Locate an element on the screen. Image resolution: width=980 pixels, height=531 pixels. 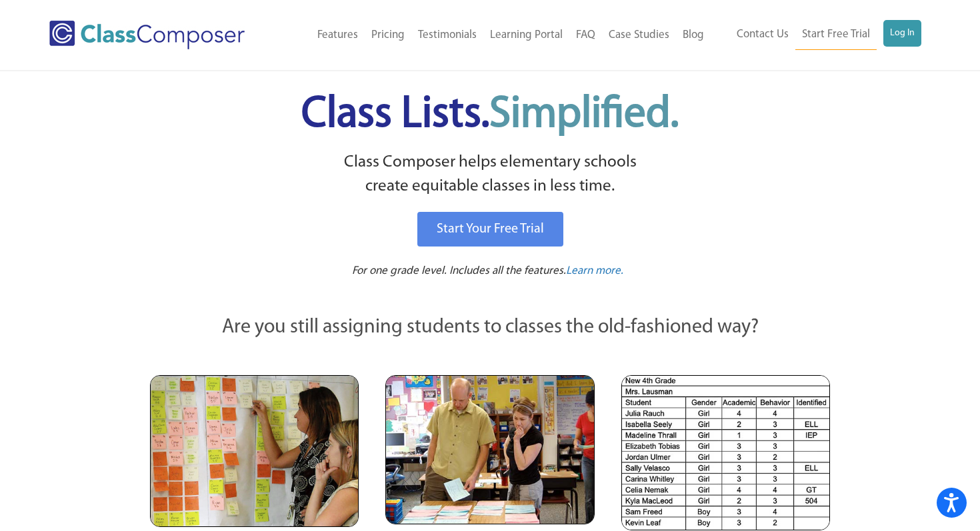
a: Blog is located at coordinates (694, 35).